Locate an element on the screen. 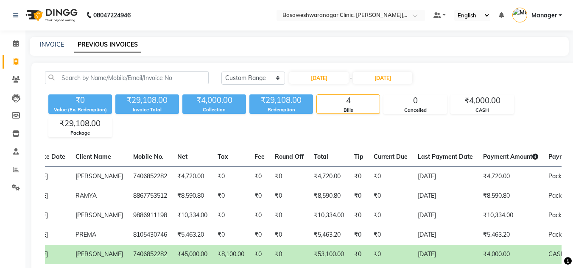 Image resolution: width=573 pixels, height=268 pixels. span: Tax is located at coordinates (223, 157).